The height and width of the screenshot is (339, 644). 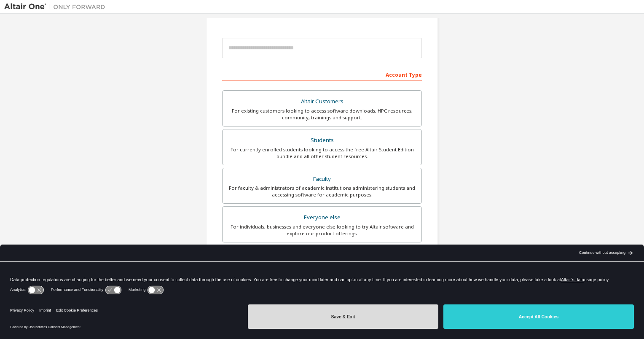 What do you see at coordinates (57, 7) in the screenshot?
I see `img: Altair One` at bounding box center [57, 7].